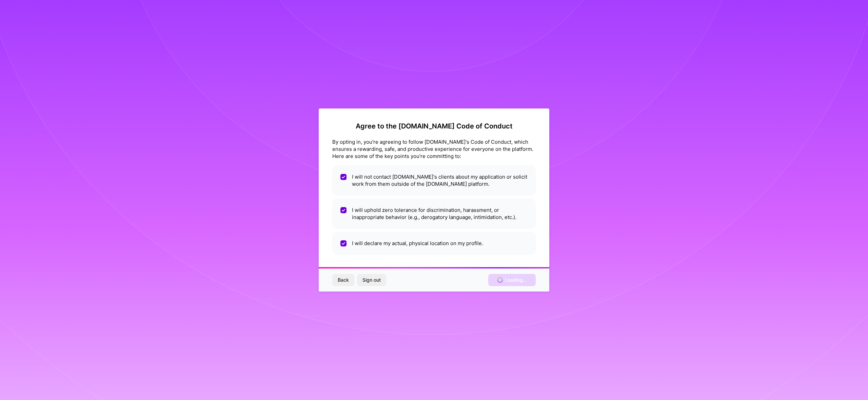  I want to click on li: I will declare my actual, physical location on my profile., so click(434, 243).